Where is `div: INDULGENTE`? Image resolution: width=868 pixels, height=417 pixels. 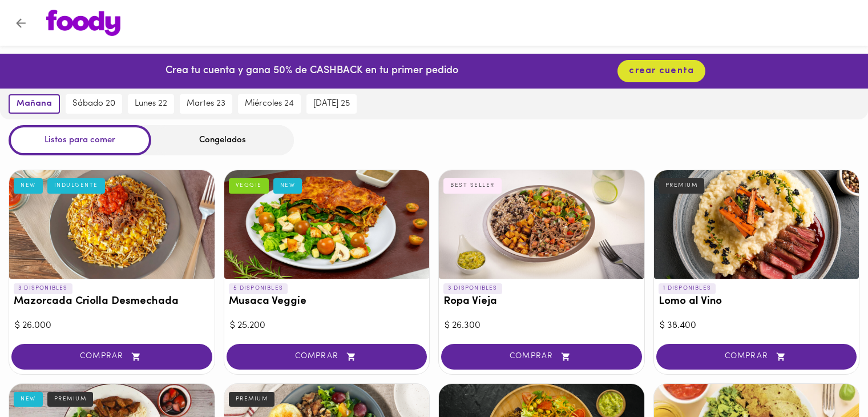
div: INDULGENTE is located at coordinates (76, 186).